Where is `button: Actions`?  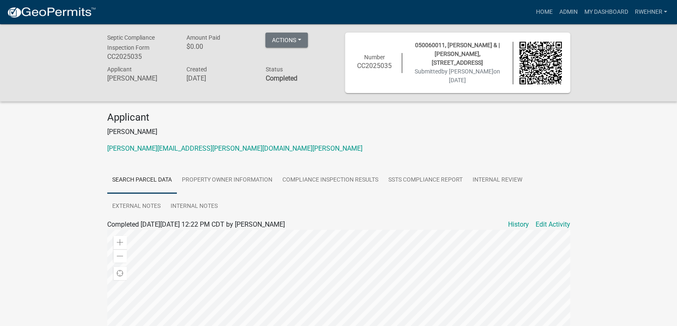
button: Actions is located at coordinates (286, 40).